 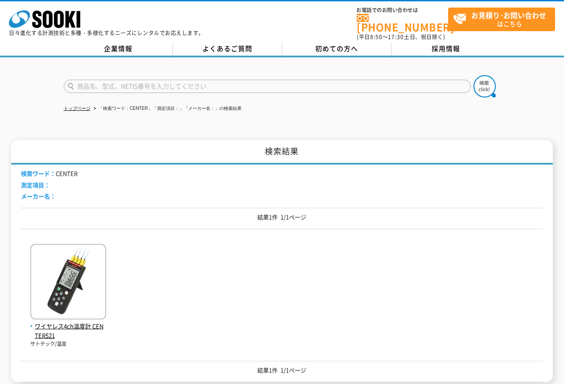 I want to click on a: お見積り･お問い合わせはこちら, so click(x=501, y=19).